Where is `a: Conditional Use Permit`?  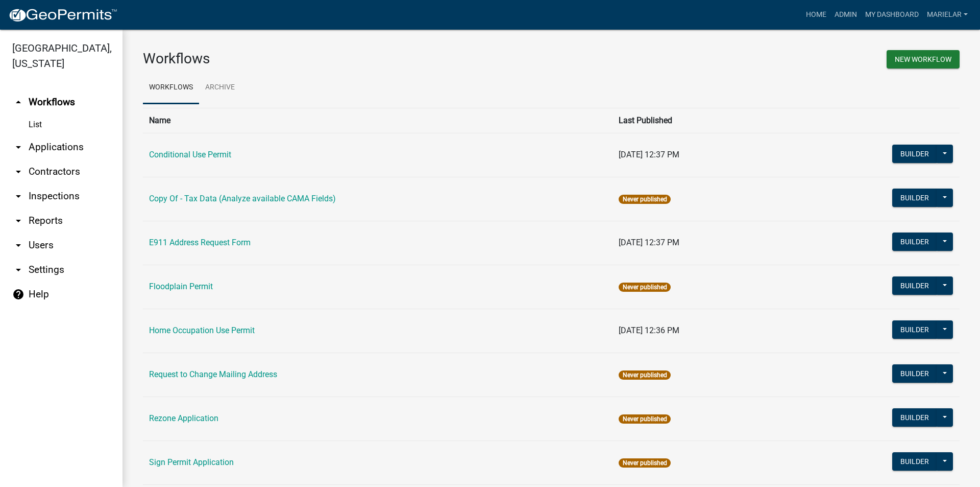 a: Conditional Use Permit is located at coordinates (190, 154).